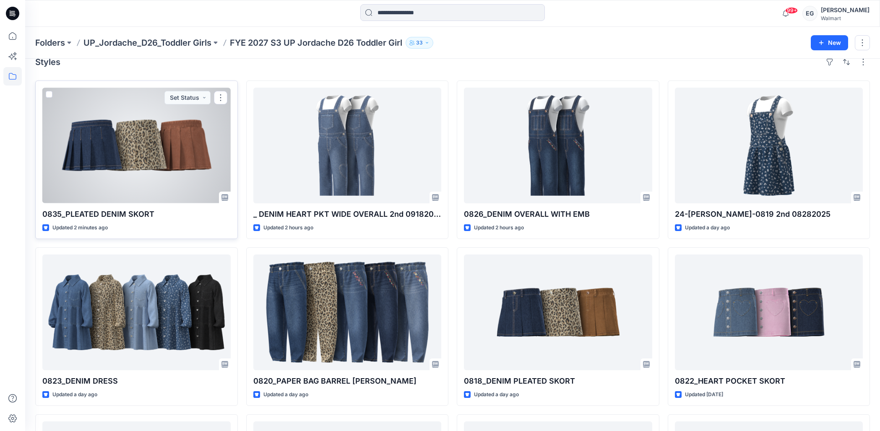 The height and width of the screenshot is (431, 880). I want to click on p: 33, so click(419, 43).